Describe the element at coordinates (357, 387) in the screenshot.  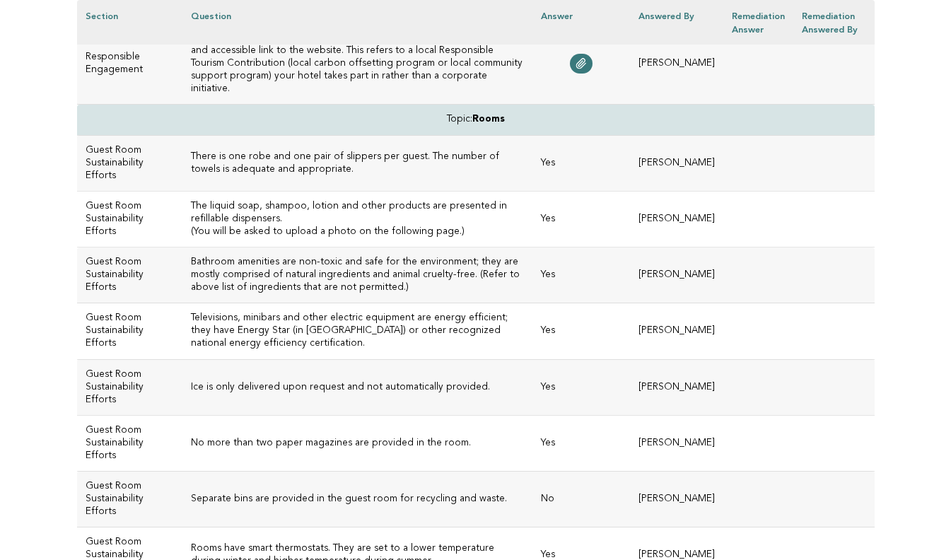
I see `h3: Ice is only delivered upon request and not automatically provided.` at that location.